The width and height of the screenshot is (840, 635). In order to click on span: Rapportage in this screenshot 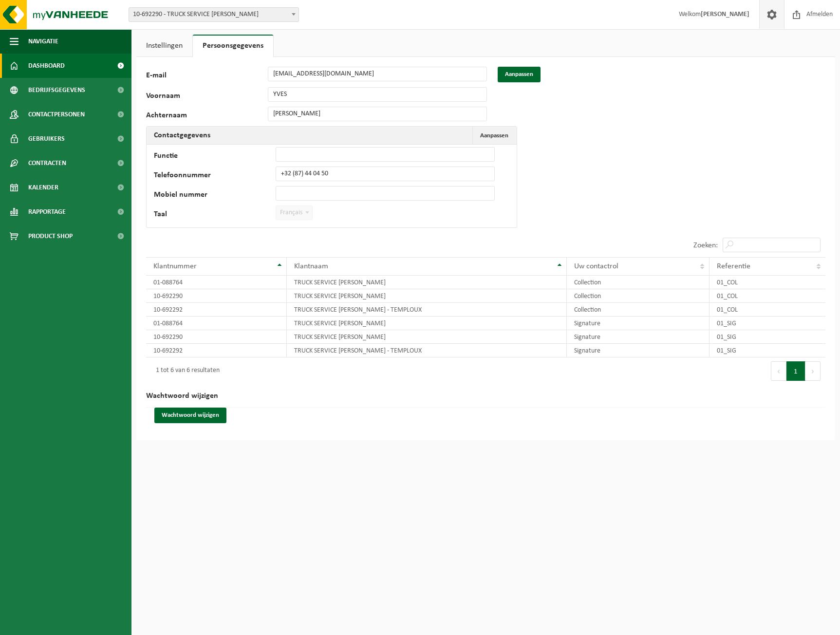, I will do `click(47, 212)`.